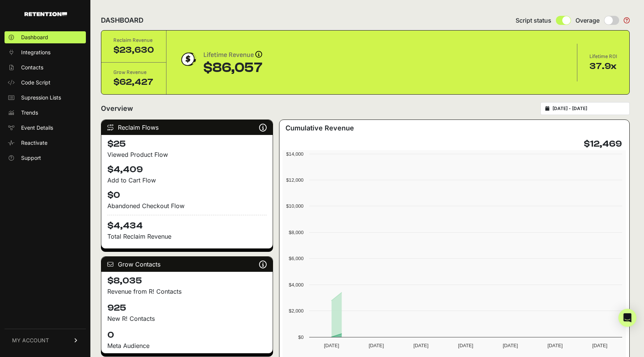 The width and height of the screenshot is (644, 357). What do you see at coordinates (232, 68) in the screenshot?
I see `div: $86,057` at bounding box center [232, 68].